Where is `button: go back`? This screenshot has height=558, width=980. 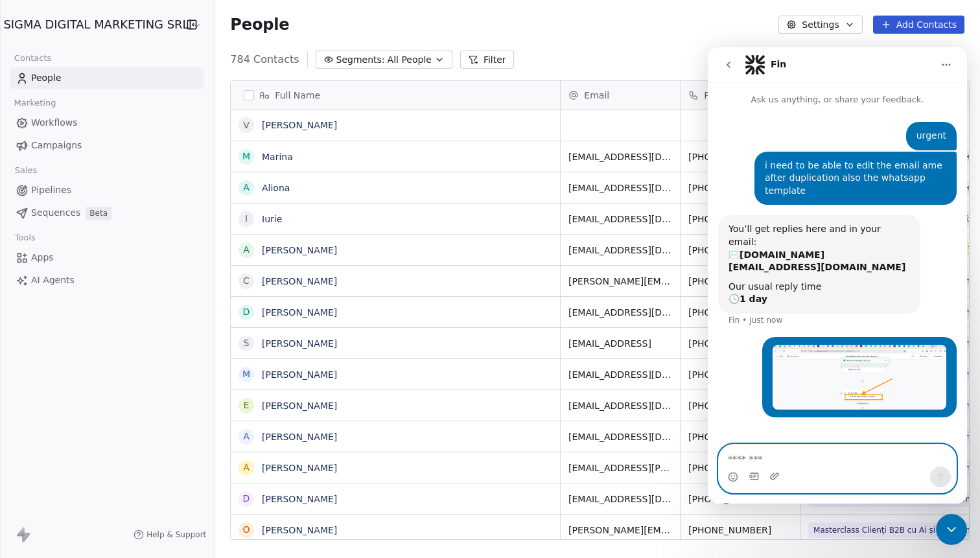
button: go back is located at coordinates (21, 18).